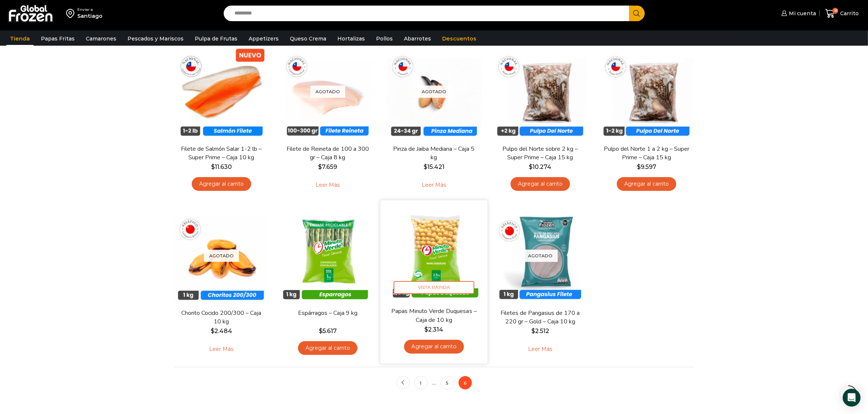  Describe the element at coordinates (263, 39) in the screenshot. I see `a: Appetizers` at that location.